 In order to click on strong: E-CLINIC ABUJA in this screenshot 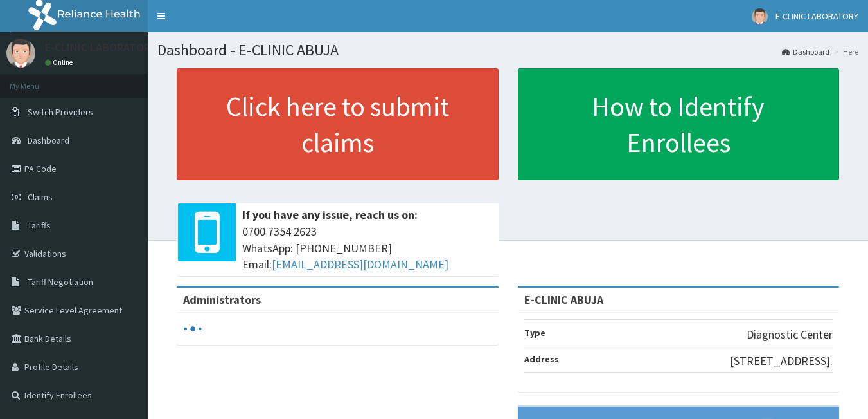, I will do `click(563, 299)`.